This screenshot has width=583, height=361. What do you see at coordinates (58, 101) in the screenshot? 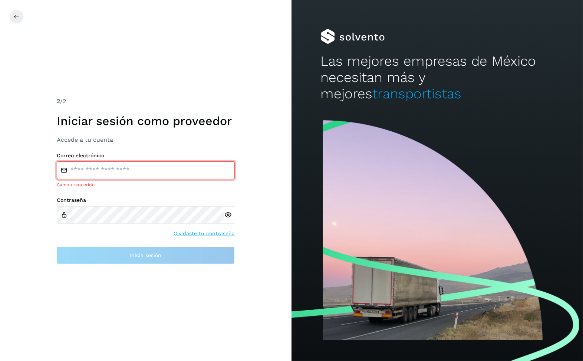
I see `span: 2` at bounding box center [58, 101].